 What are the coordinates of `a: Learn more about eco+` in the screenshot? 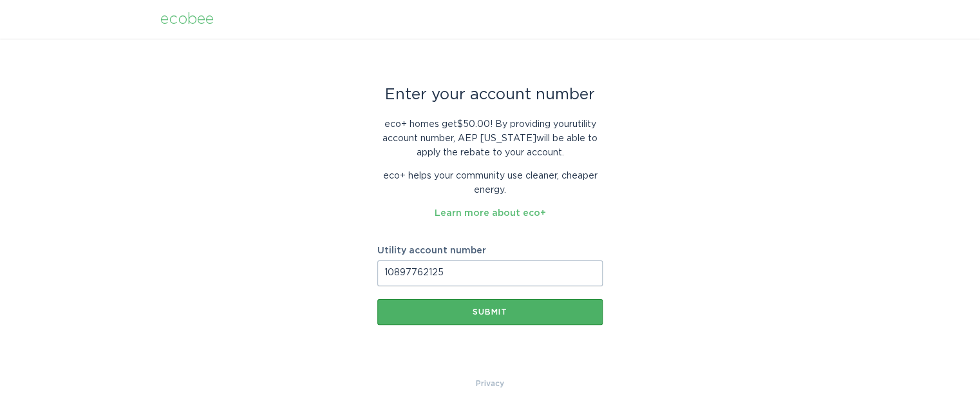 It's located at (490, 213).